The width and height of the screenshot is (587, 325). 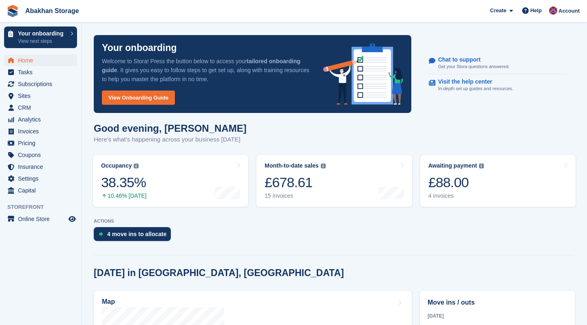 What do you see at coordinates (476, 89) in the screenshot?
I see `p: In-depth set up guides and resources.` at bounding box center [476, 89].